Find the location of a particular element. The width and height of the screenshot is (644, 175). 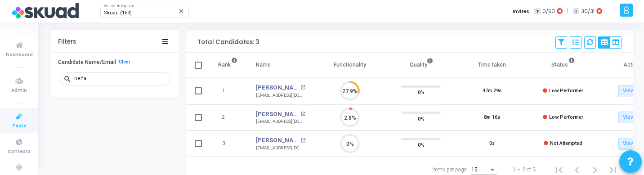

div: Items per page: is located at coordinates (450, 170).